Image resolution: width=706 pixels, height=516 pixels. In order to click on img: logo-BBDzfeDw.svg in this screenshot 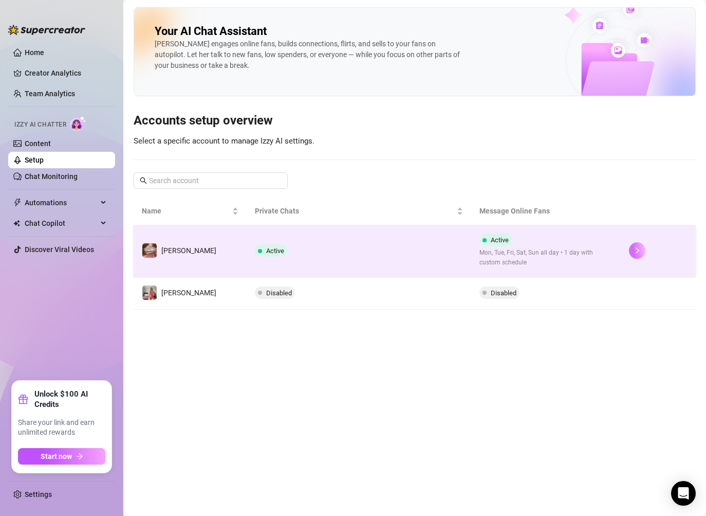, I will do `click(47, 30)`.